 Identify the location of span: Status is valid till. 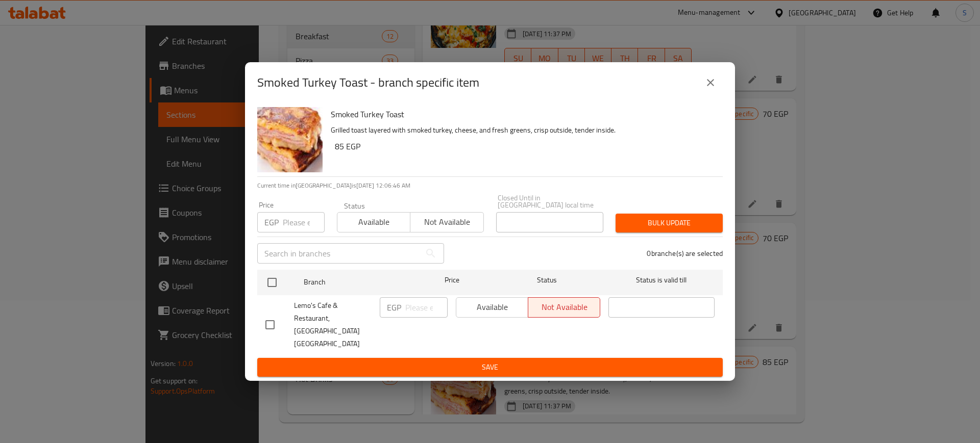
(662, 280).